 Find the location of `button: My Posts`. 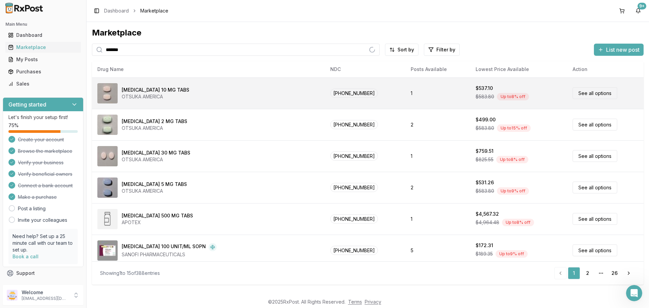

button: My Posts is located at coordinates (43, 59).